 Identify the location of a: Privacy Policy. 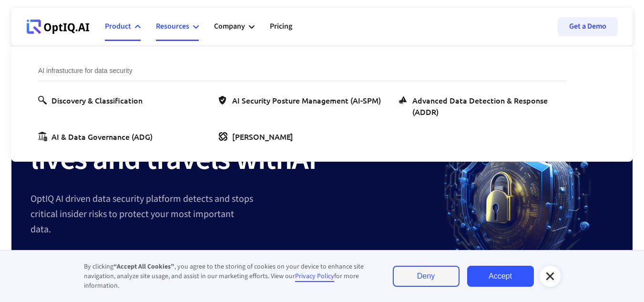
(315, 277).